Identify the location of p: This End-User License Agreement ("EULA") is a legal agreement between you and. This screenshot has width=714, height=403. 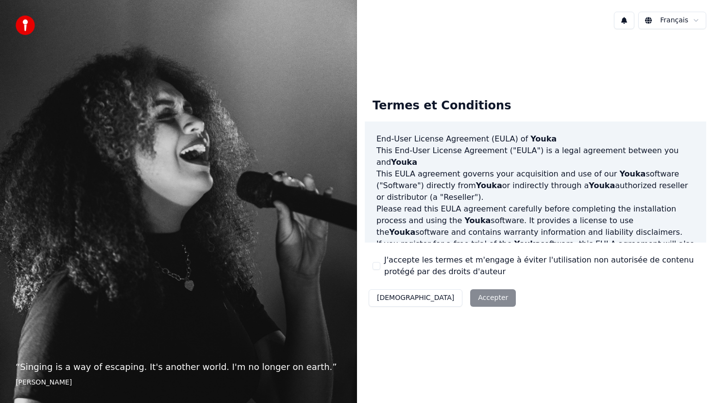
(535, 156).